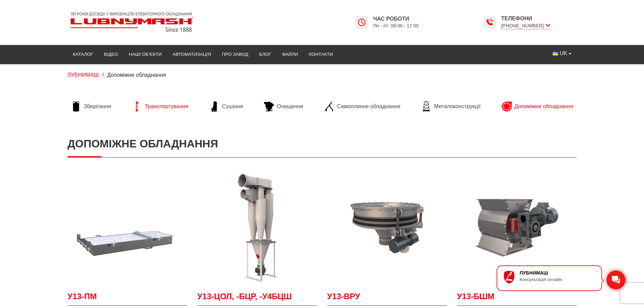 The height and width of the screenshot is (308, 644). Describe the element at coordinates (563, 54) in the screenshot. I see `span: UK` at that location.